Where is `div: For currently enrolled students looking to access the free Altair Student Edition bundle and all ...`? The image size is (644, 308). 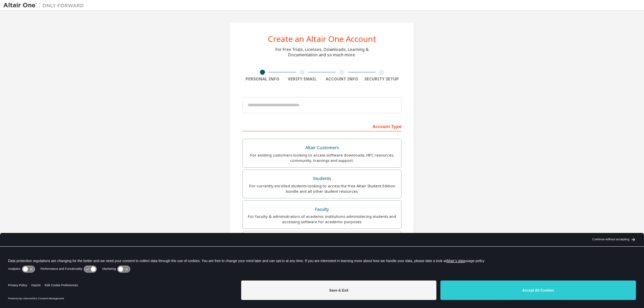 div: For currently enrolled students looking to access the free Altair Student Edition bundle and all ... is located at coordinates (322, 189).